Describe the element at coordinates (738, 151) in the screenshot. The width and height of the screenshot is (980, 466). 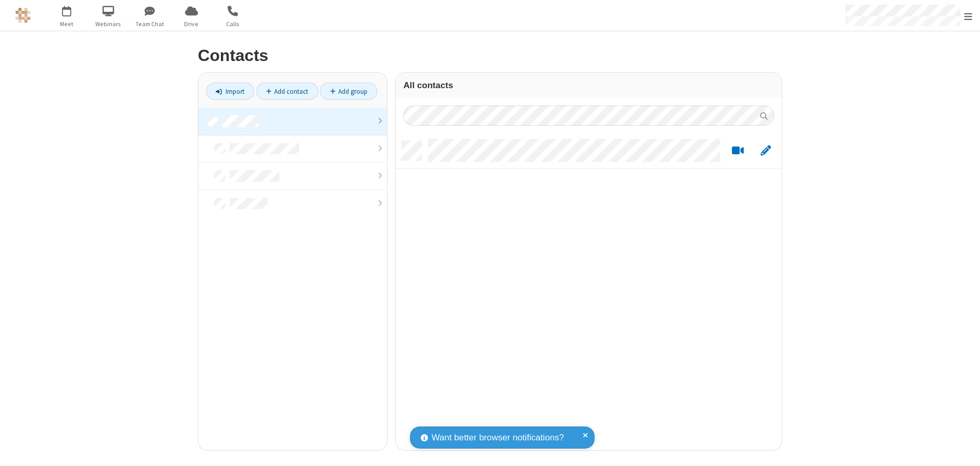
I see `button: Start a video meeting` at that location.